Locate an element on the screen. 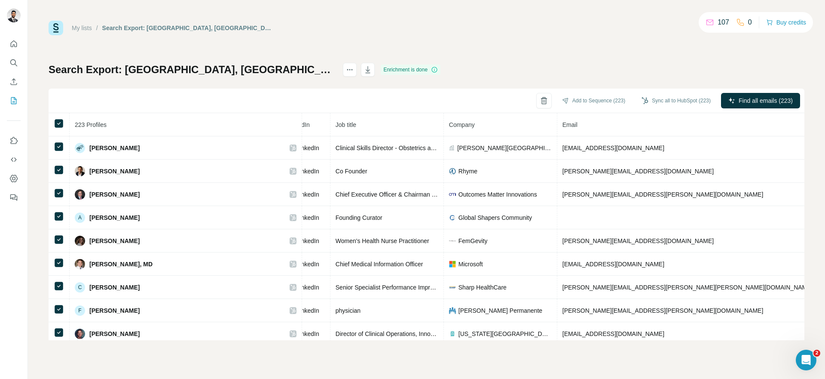  span: Chief Medical Information Officer is located at coordinates (379, 264).